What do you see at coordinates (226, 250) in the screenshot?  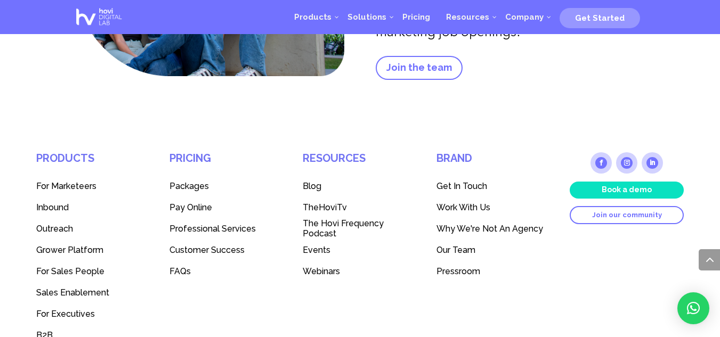 I see `a: Customer Success` at bounding box center [226, 250].